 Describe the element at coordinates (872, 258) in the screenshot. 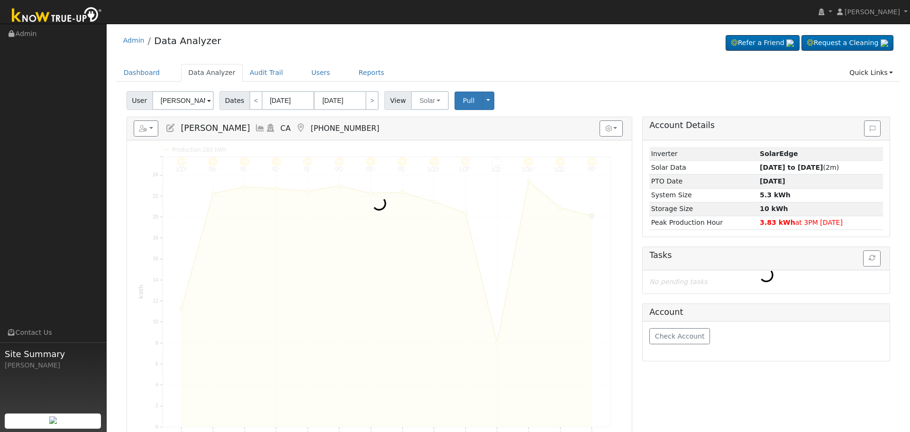

I see `button: Refresh` at that location.